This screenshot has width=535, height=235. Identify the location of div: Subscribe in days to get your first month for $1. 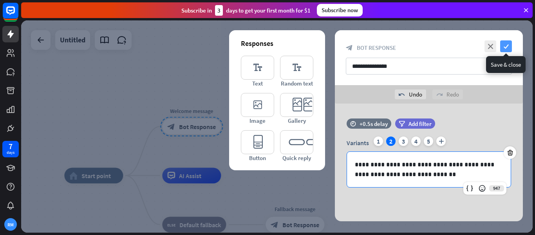
(246, 10).